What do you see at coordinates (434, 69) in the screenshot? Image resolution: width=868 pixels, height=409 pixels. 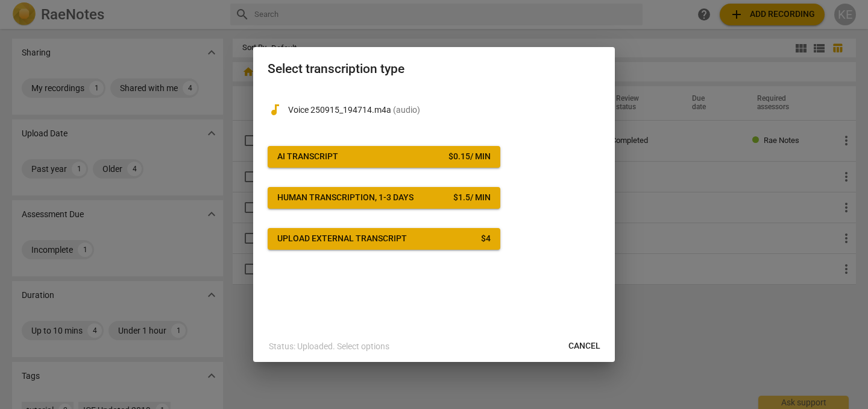 I see `h2: Select transcription type` at bounding box center [434, 69].